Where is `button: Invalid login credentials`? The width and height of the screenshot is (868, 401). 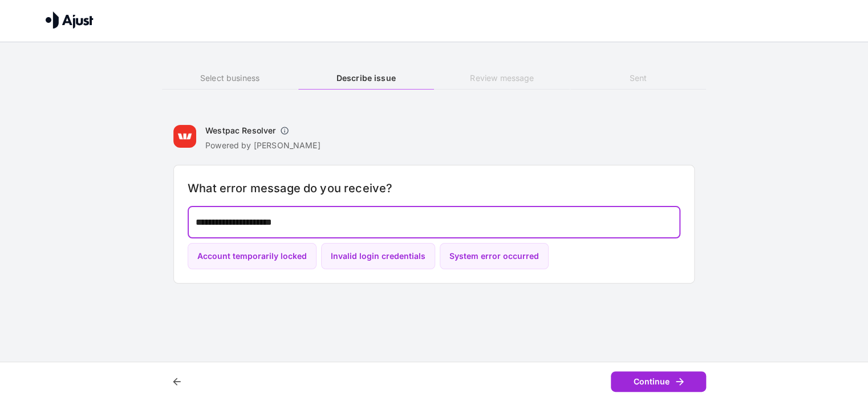 button: Invalid login credentials is located at coordinates (378, 256).